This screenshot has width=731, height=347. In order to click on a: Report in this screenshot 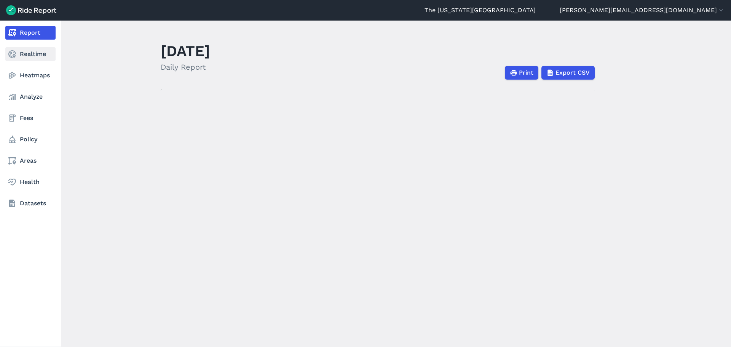, I will do `click(30, 33)`.